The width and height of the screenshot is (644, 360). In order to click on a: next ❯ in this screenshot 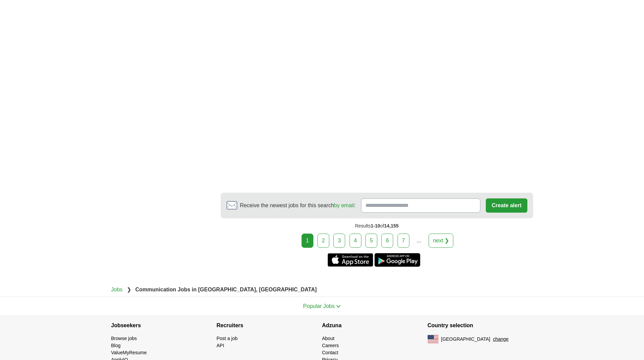, I will do `click(441, 241)`.